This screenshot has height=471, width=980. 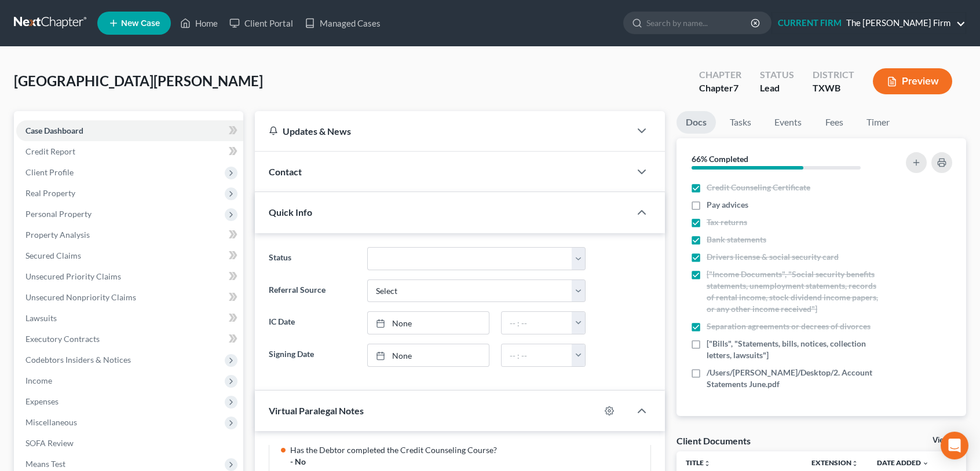 I want to click on a: Lawsuits, so click(x=129, y=318).